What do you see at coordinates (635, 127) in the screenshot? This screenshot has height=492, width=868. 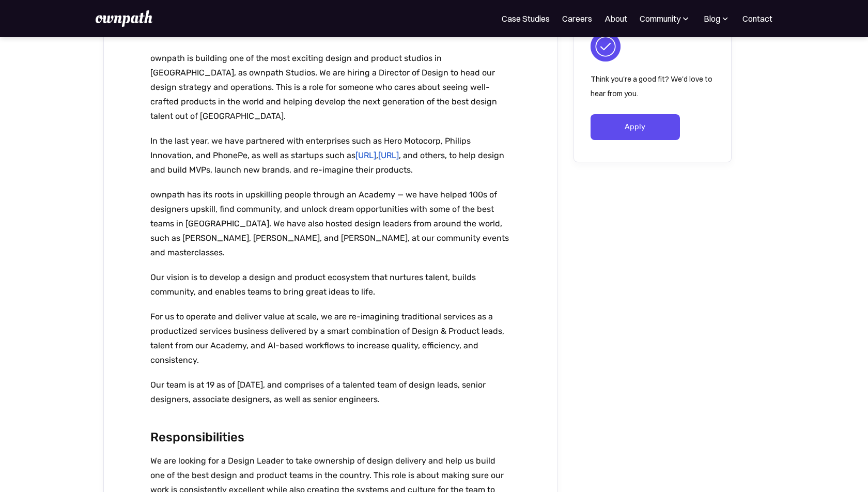 I see `a: Apply` at bounding box center [635, 127].